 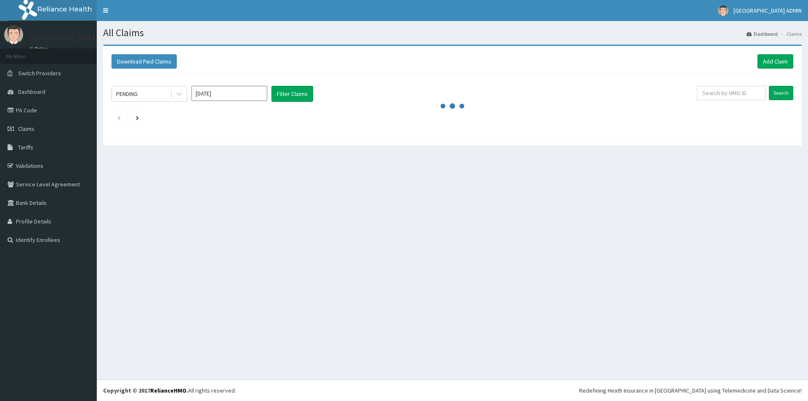 I want to click on input: Search, so click(x=781, y=93).